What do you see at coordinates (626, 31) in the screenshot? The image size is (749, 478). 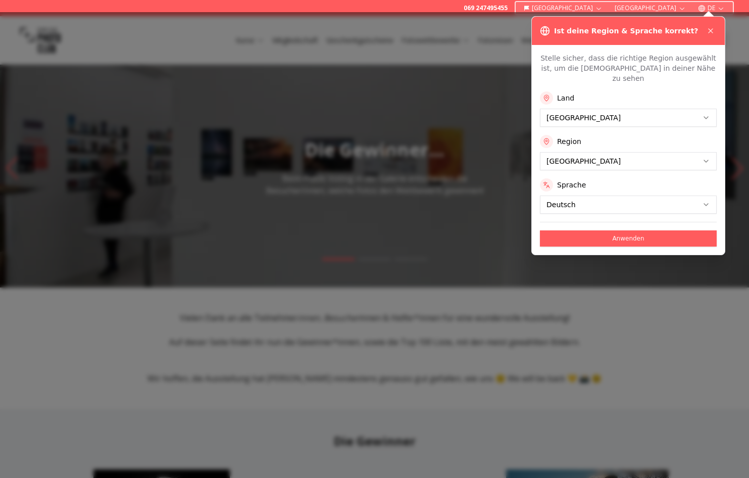 I see `h3: Ist deine Region & Sprache korrekt?` at bounding box center [626, 31].